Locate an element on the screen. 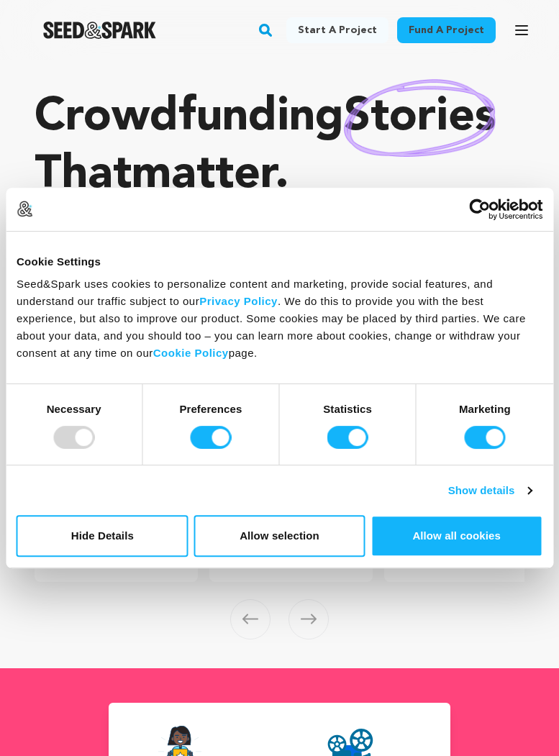 The height and width of the screenshot is (756, 559). p: Crowdfunding that . is located at coordinates (279, 147).